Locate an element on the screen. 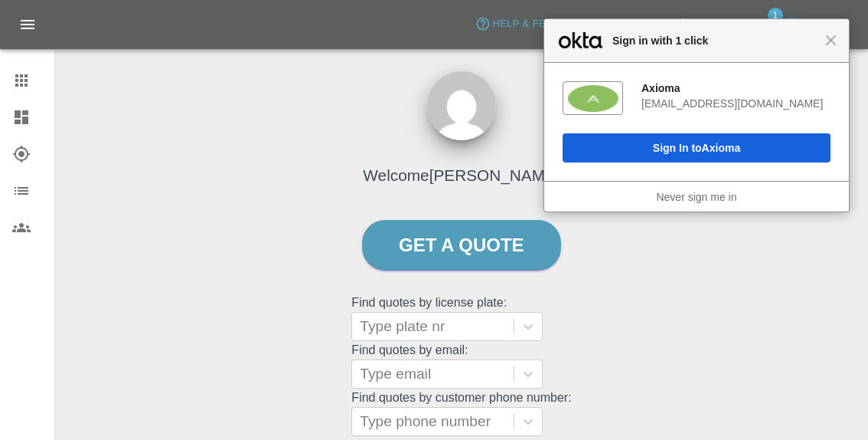 Image resolution: width=868 pixels, height=440 pixels. button: Logout is located at coordinates (815, 24).